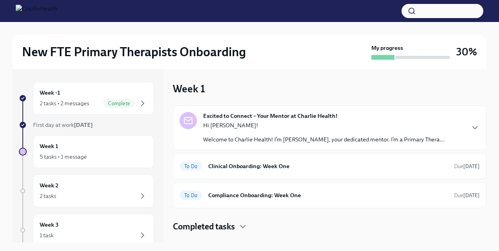 The height and width of the screenshot is (251, 499). Describe the element at coordinates (46, 235) in the screenshot. I see `div: 1 task` at that location.